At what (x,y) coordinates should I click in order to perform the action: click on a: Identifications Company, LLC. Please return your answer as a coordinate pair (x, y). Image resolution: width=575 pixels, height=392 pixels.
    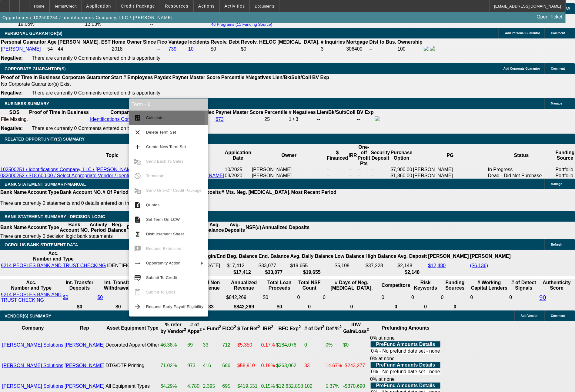
    Looking at the image, I should click on (122, 119).